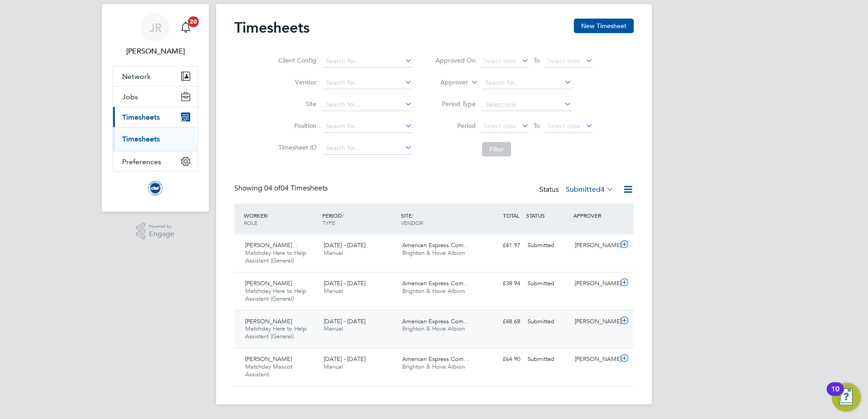 The image size is (868, 419). Describe the element at coordinates (296, 104) in the screenshot. I see `label: Site` at that location.